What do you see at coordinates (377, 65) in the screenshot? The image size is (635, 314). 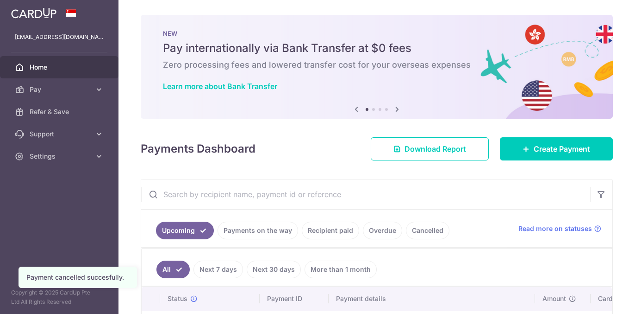 I see `h6: Zero processing fees and lowered transfer cost for your overseas expenses` at bounding box center [377, 65].